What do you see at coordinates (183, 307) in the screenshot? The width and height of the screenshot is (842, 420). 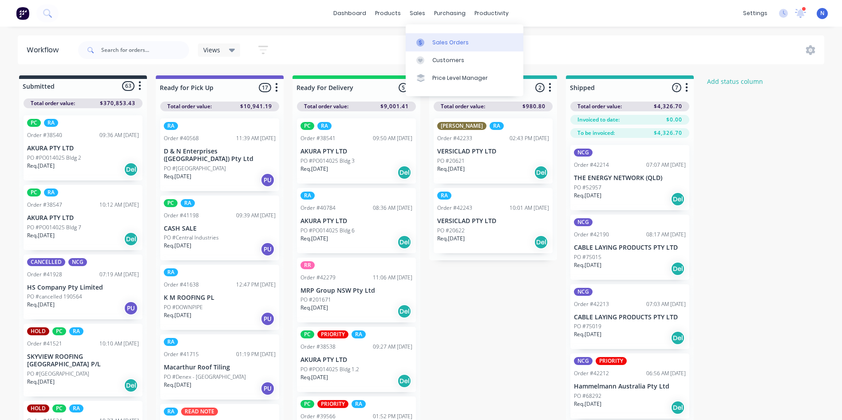 I see `p: PO #DOWNPIPE` at bounding box center [183, 307].